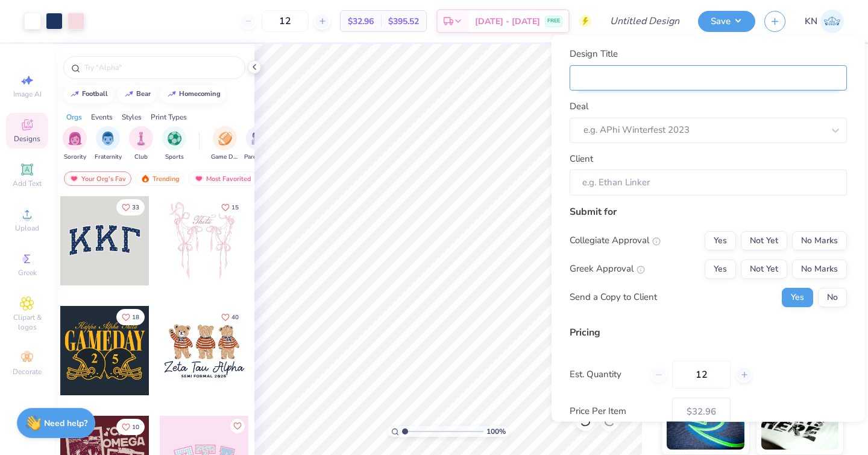 The image size is (868, 455). I want to click on div: Pricing, so click(708, 332).